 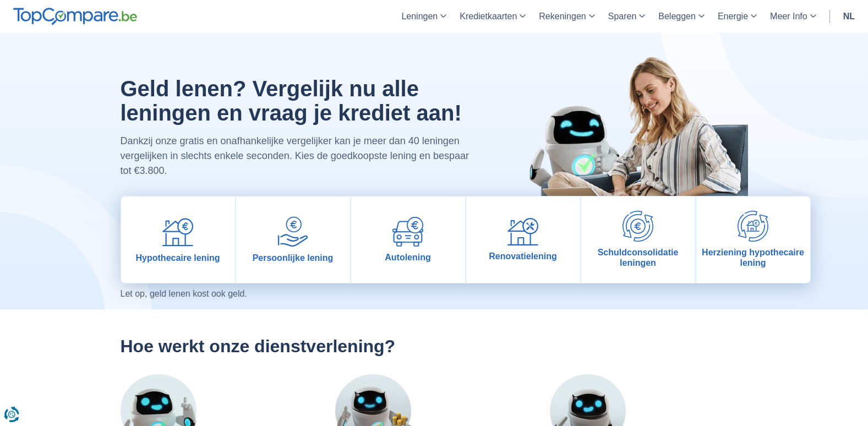 I want to click on img: image-hero, so click(x=627, y=139).